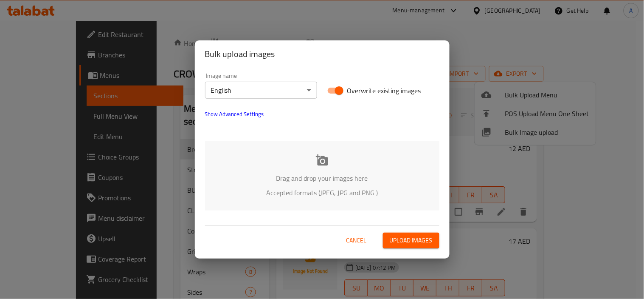  I want to click on p: Accepted formats (JPEG, JPG and PNG ), so click(322, 193).